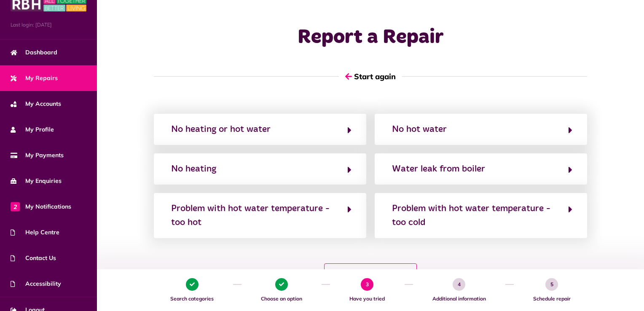  Describe the element at coordinates (260, 216) in the screenshot. I see `button: Problem with hot water temperature - too hot` at that location.